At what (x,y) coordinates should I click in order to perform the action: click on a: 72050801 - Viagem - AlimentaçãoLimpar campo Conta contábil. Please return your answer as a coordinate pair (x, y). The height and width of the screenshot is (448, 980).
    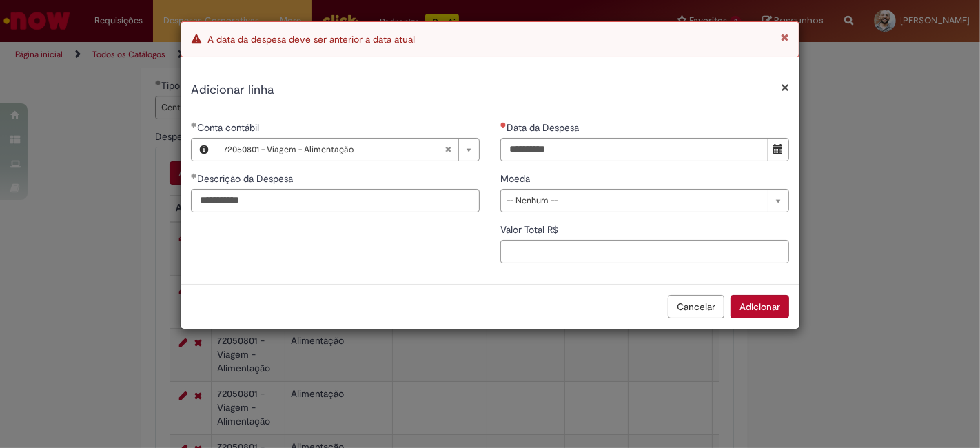
    Looking at the image, I should click on (348, 149).